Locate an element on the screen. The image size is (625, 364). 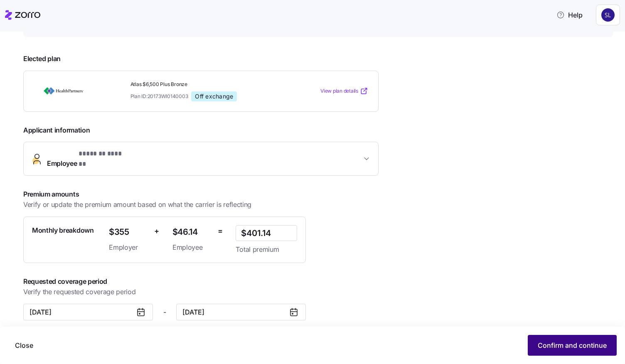
span: Requested coverage period is located at coordinates (216, 281).